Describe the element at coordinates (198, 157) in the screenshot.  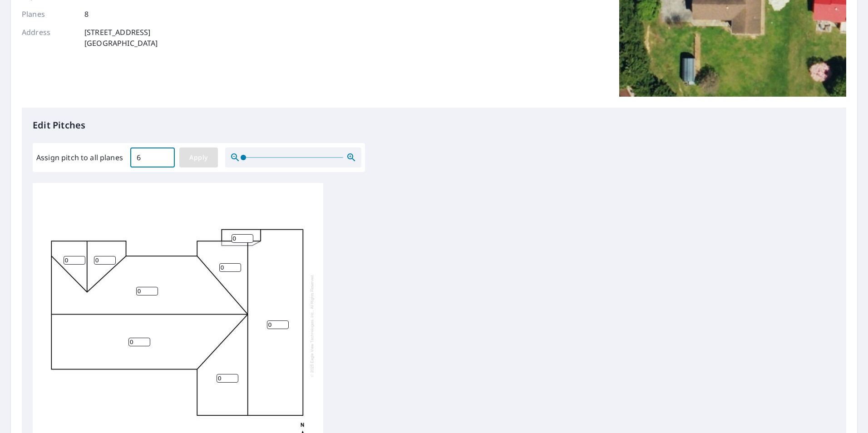
I see `button: Apply` at that location.